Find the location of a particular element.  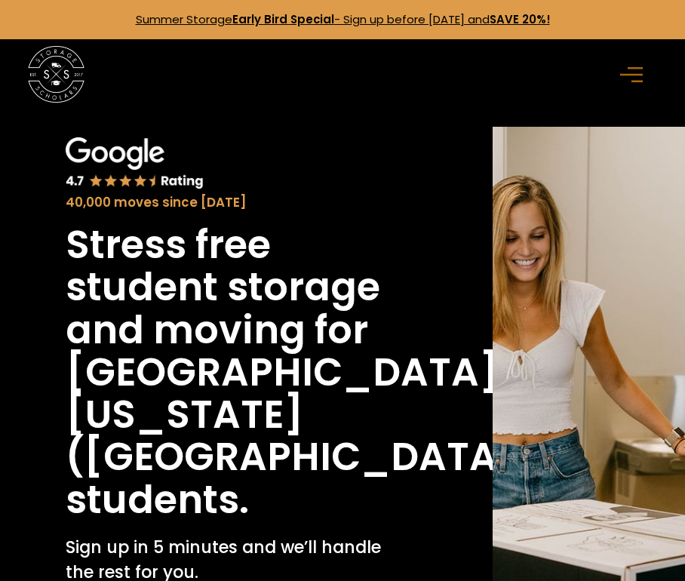

img: Google 4.7 star rating is located at coordinates (134, 164).